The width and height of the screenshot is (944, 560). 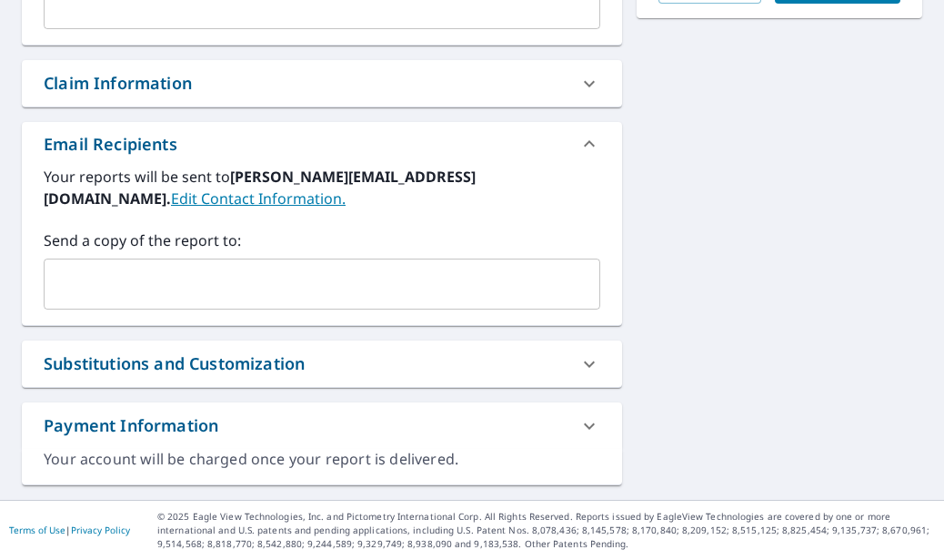 I want to click on div: Your account will be charged once your report is delivered., so click(x=322, y=458).